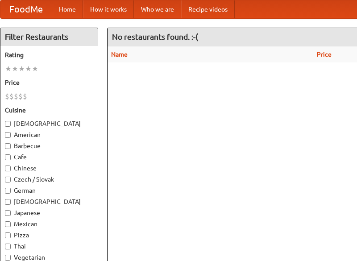  I want to click on h5: Rating, so click(49, 55).